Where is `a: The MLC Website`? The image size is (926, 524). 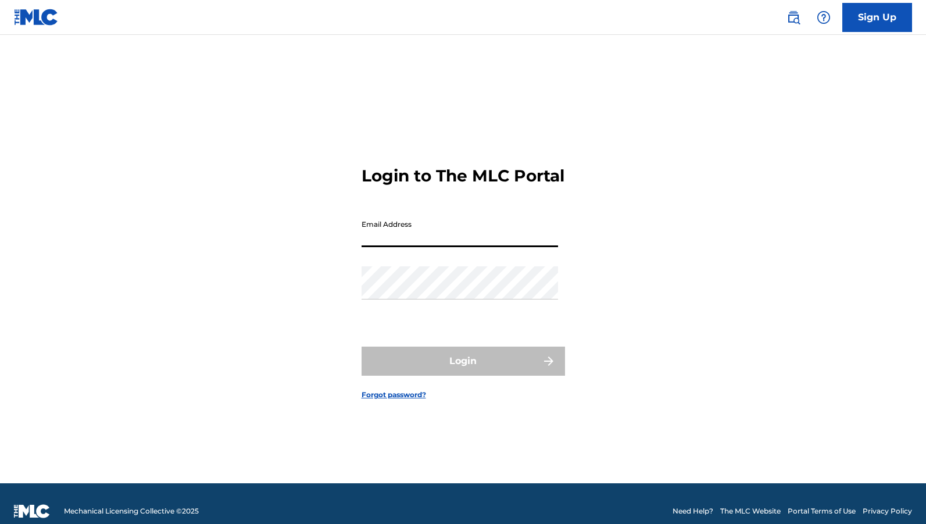
a: The MLC Website is located at coordinates (751, 511).